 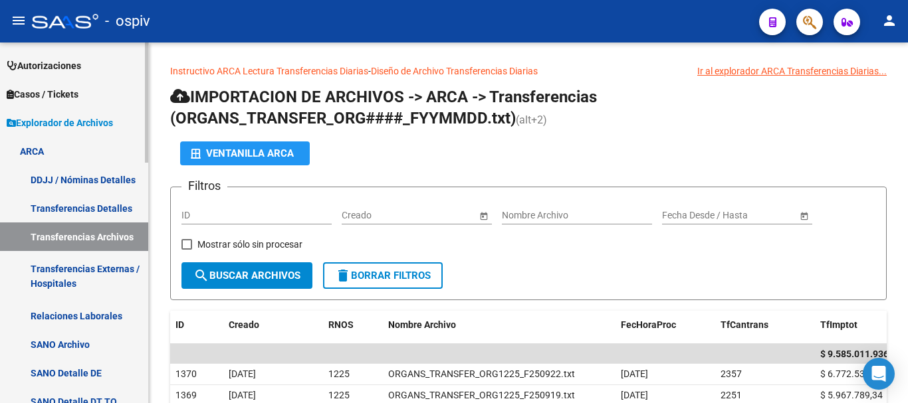 I want to click on span: 1370, so click(x=186, y=374).